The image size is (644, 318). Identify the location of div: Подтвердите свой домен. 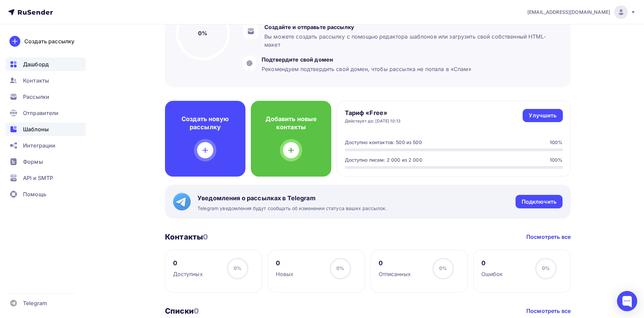
(367, 59).